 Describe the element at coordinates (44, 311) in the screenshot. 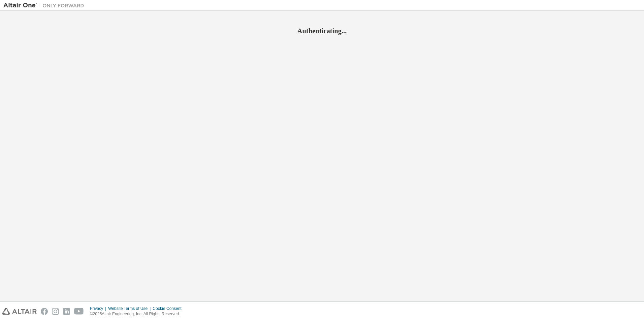

I see `img: facebook.svg` at that location.